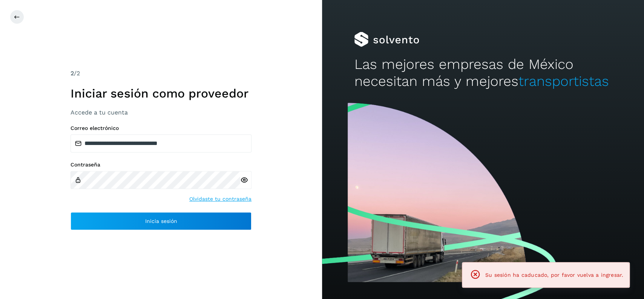  Describe the element at coordinates (483, 73) in the screenshot. I see `h2: Las mejores empresas de México necesitan más y mejores` at that location.